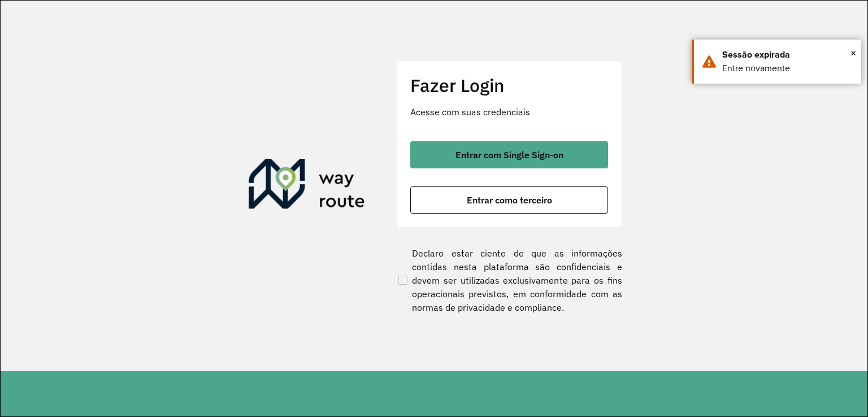 The width and height of the screenshot is (868, 417). Describe the element at coordinates (509, 155) in the screenshot. I see `span: Entrar com Single Sign-on` at that location.